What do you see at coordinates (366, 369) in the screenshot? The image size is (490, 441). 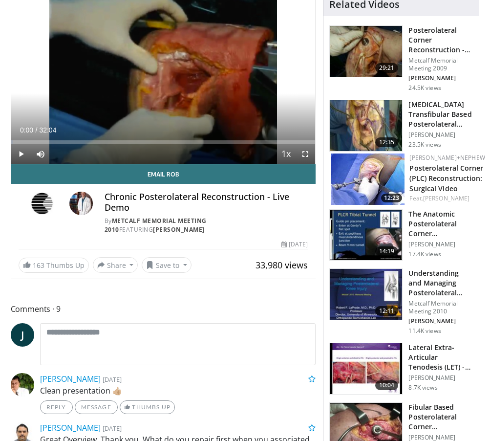 I see `img: x0JBUkvnwpAy-qi34xMDoxOjBzMTt2bJ.150x105_q85_crop-smart_upscale.jpg` at bounding box center [366, 369].